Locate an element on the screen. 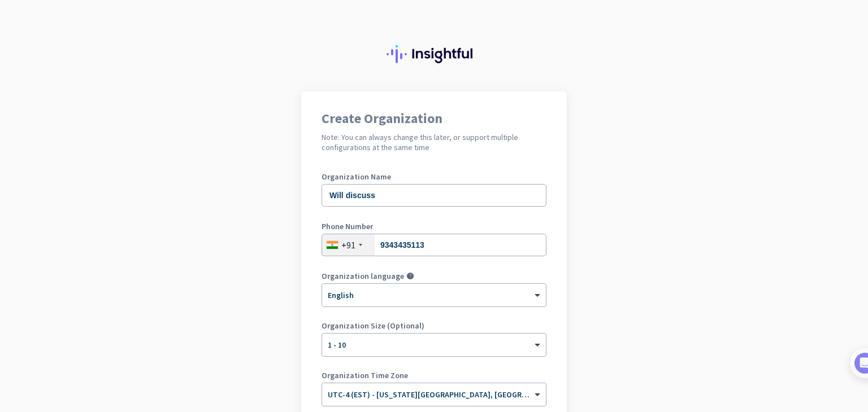  i: help is located at coordinates (410, 276).